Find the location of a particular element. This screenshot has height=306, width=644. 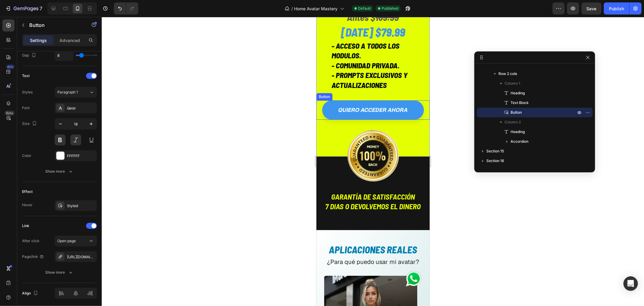

div: Size is located at coordinates (30, 123).